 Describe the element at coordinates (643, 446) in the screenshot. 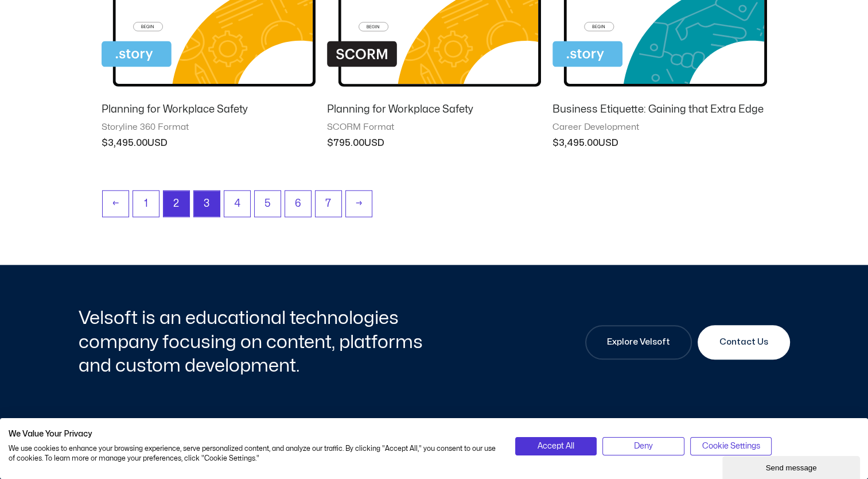

I see `span: Deny` at that location.